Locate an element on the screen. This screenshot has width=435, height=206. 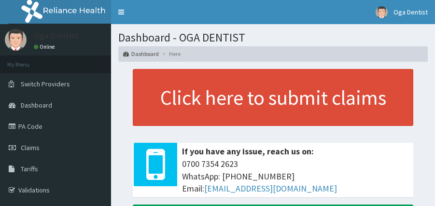
li: Here is located at coordinates (170, 54).